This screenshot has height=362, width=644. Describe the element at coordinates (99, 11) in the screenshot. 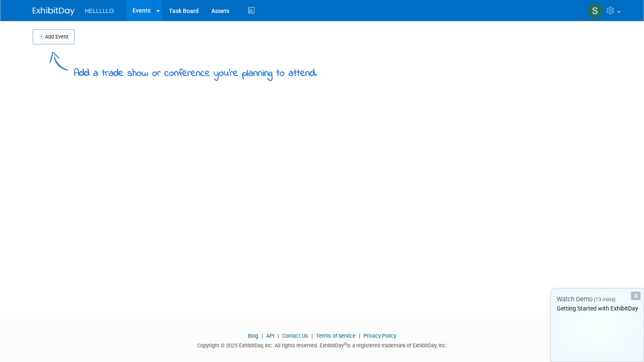

I see `span: HELLLLLO` at that location.